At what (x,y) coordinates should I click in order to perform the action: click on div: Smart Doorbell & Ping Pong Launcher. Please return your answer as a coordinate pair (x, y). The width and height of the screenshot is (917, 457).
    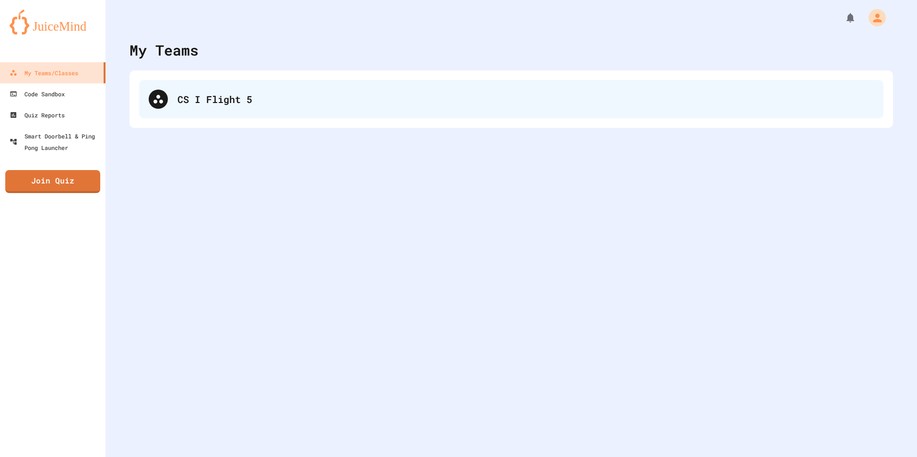
    Looking at the image, I should click on (56, 142).